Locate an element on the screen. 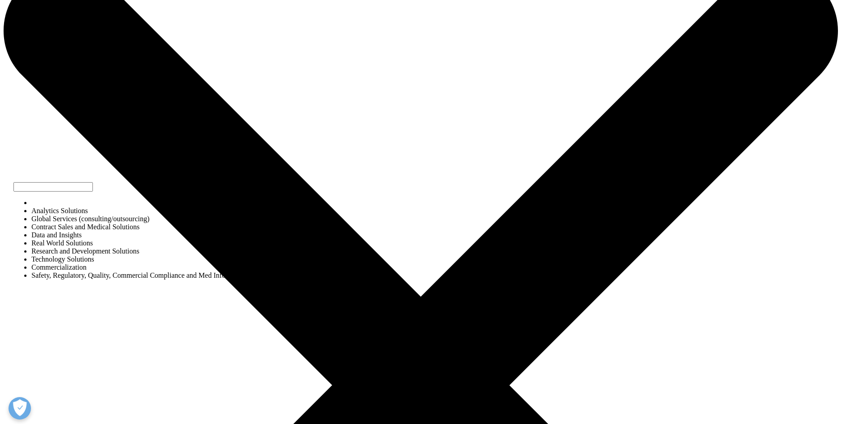  li: Data and Insights is located at coordinates (128, 235).